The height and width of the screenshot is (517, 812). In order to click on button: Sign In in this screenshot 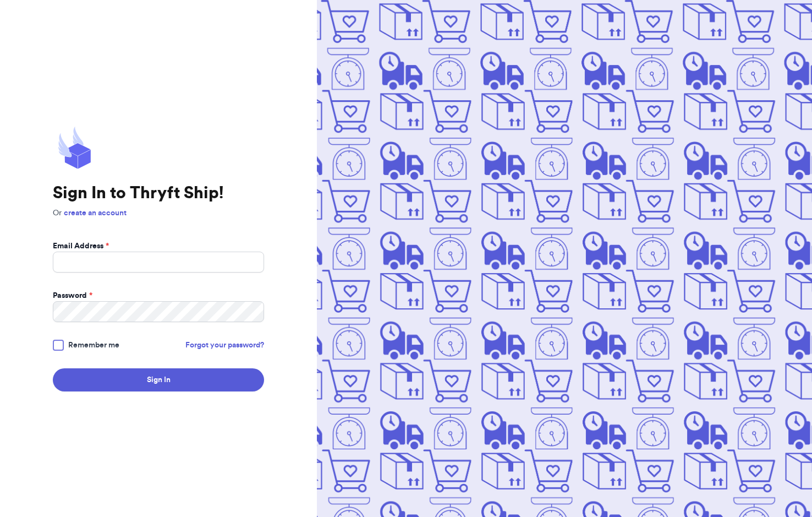, I will do `click(158, 380)`.